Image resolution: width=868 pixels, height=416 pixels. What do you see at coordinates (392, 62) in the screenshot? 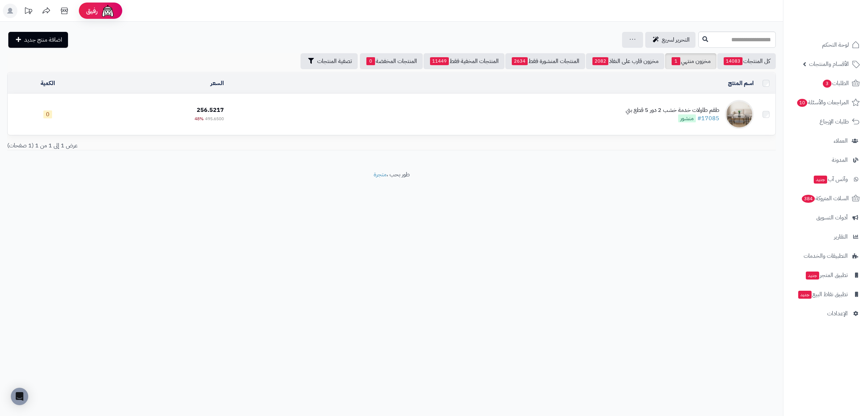
I see `a: المنتجات المخفضة0` at bounding box center [392, 62].